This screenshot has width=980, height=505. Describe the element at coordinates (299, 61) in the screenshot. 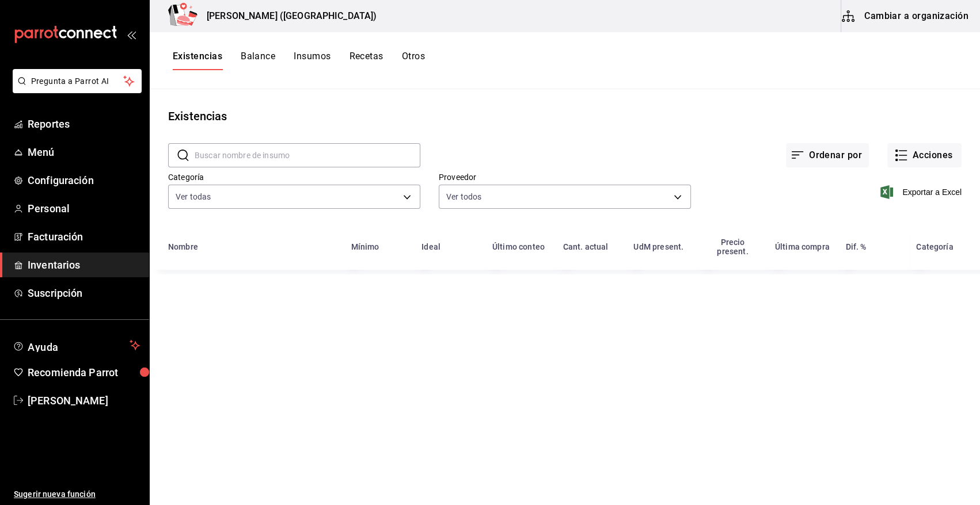

I see `div: navigation tabs` at that location.